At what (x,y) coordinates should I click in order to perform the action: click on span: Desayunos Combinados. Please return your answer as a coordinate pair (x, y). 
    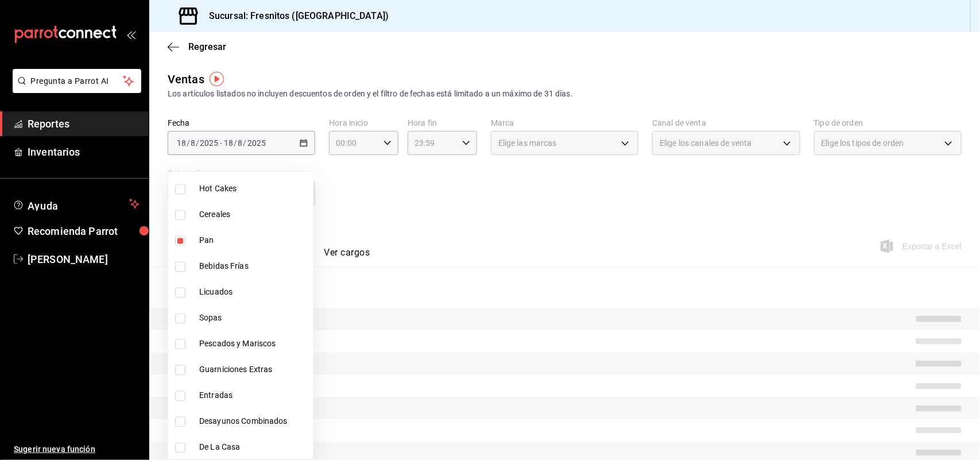
    Looking at the image, I should click on (254, 422).